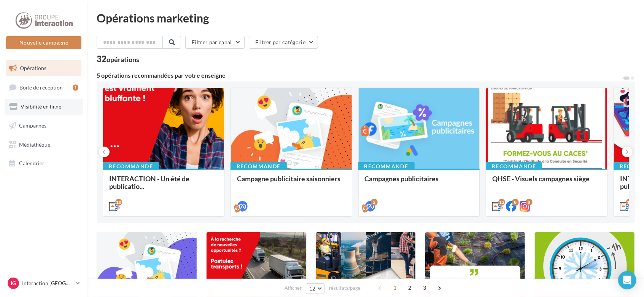  Describe the element at coordinates (33, 68) in the screenshot. I see `span: Opérations` at that location.